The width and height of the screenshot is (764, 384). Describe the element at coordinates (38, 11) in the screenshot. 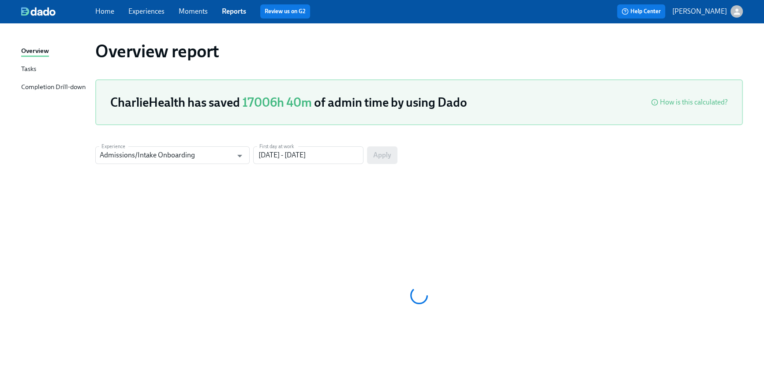

I see `img: dado` at that location.